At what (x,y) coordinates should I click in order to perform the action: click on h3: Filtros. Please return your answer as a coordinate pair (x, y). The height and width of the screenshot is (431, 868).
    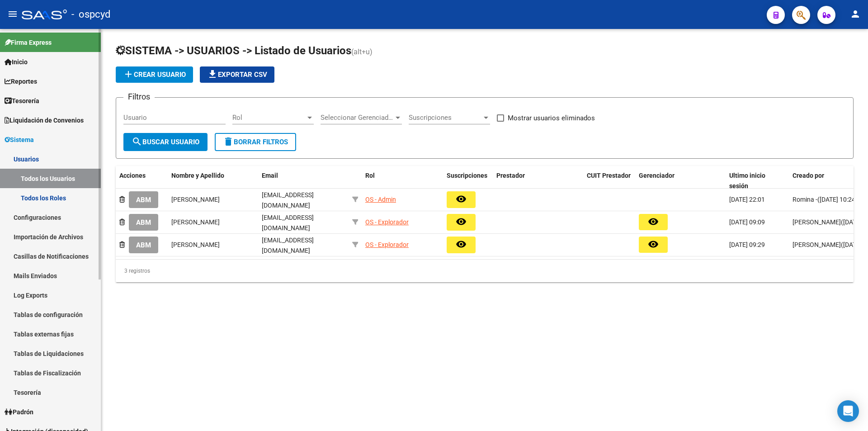
    Looking at the image, I should click on (139, 97).